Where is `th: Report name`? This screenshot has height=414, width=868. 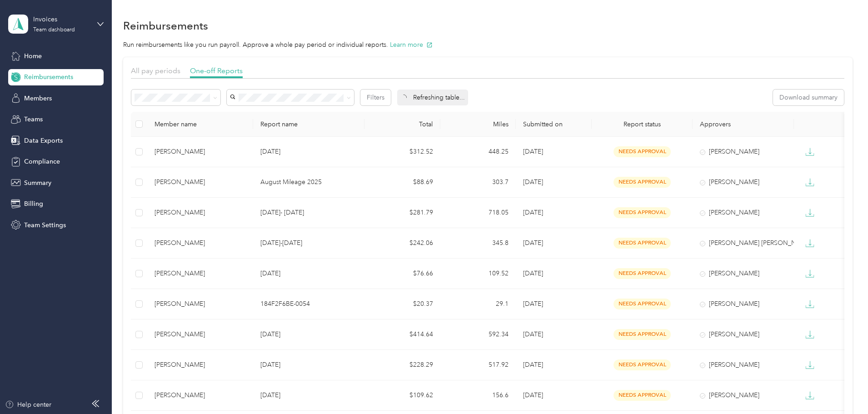
th: Report name is located at coordinates (308, 124).